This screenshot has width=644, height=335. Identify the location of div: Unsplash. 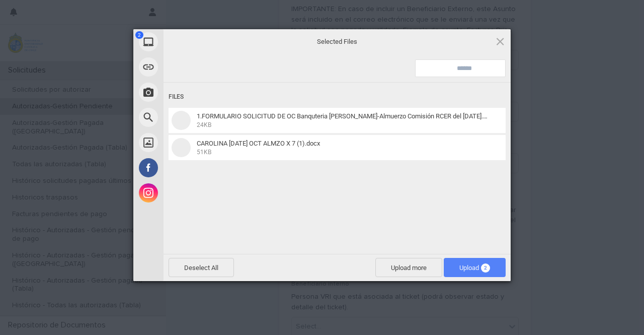
(193, 143).